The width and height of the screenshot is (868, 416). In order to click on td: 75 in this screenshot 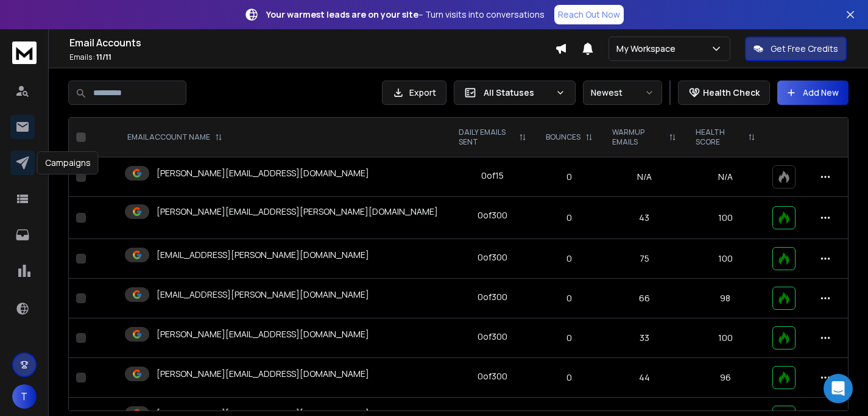, I will do `click(644, 259)`.